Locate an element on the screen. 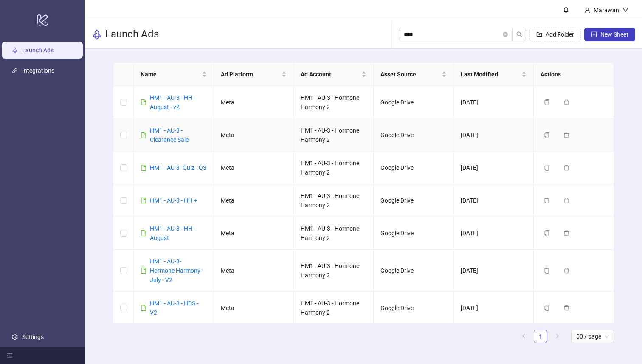 The width and height of the screenshot is (642, 364). span: right is located at coordinates (558, 336).